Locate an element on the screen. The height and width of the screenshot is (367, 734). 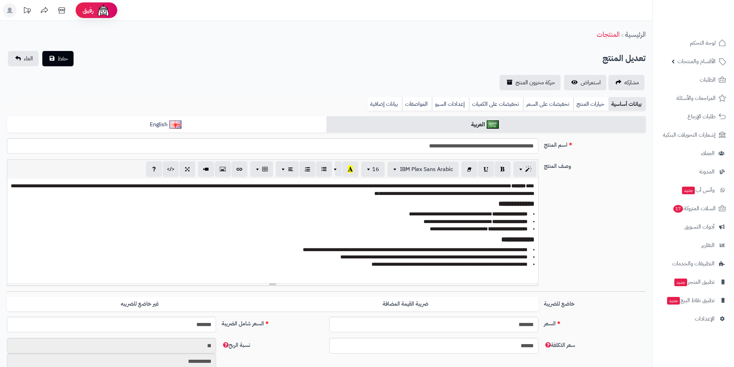
span: 16 is located at coordinates (376, 169).